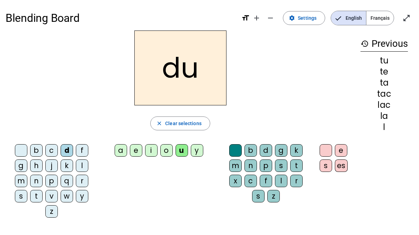 The image size is (419, 235). Describe the element at coordinates (182, 150) in the screenshot. I see `div: u` at that location.